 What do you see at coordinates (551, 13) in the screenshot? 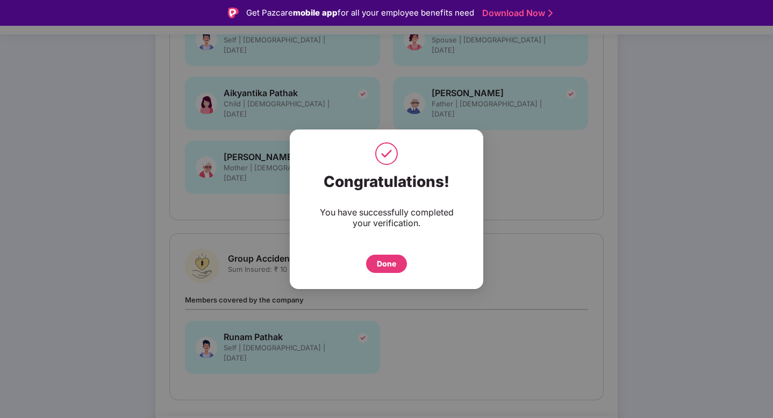
I see `img: Stroke` at bounding box center [551, 13].